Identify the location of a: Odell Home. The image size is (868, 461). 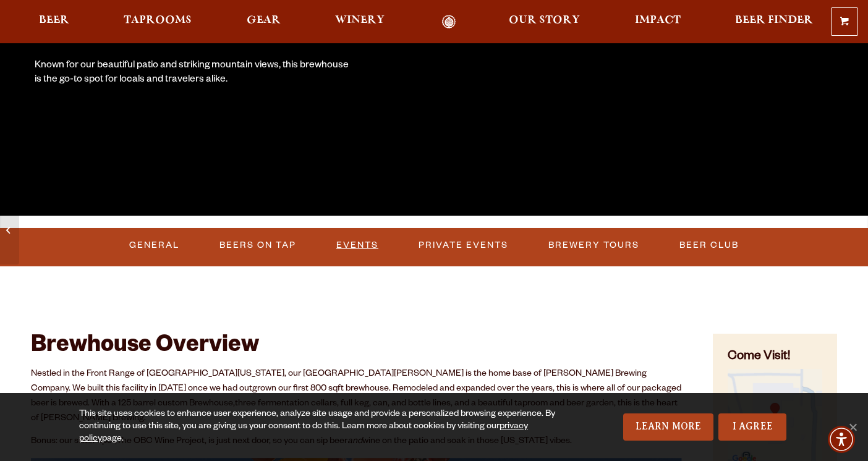
(449, 22).